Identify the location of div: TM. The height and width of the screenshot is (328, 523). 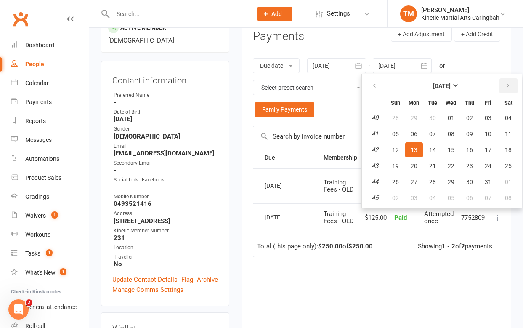
(408, 14).